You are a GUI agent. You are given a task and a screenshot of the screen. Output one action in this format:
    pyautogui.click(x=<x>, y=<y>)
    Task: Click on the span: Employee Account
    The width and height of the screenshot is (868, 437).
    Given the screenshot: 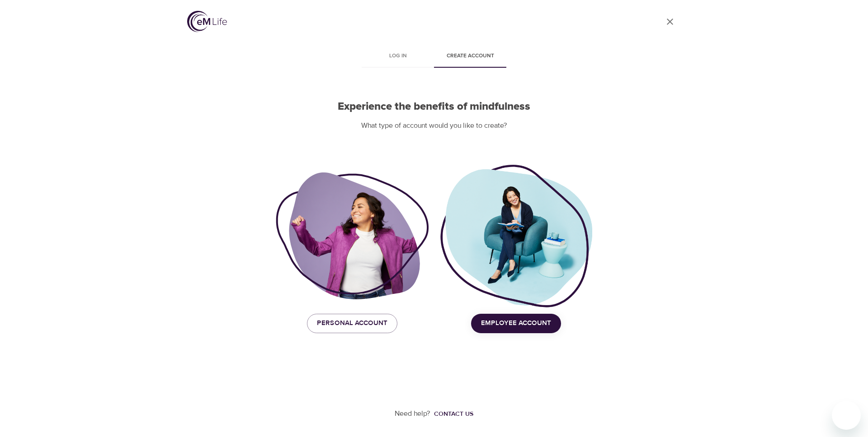 What is the action you would take?
    pyautogui.click(x=515, y=323)
    